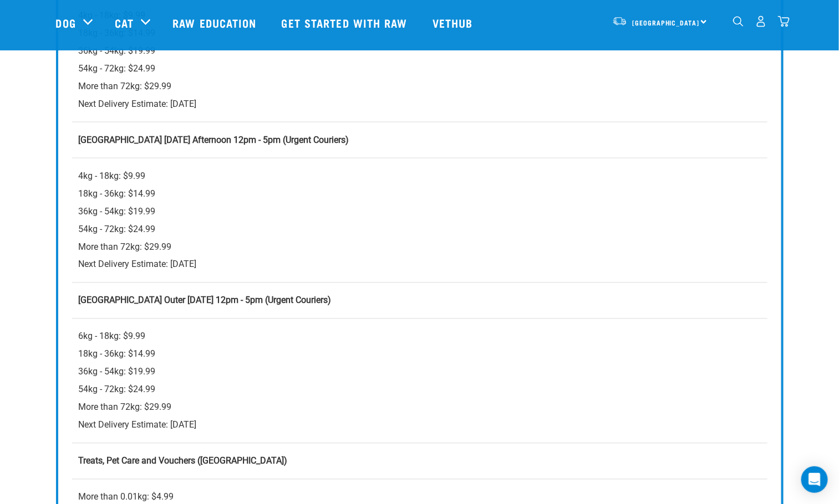 The width and height of the screenshot is (839, 504). What do you see at coordinates (420, 176) in the screenshot?
I see `p: 4kg - 18kg: $9.99` at bounding box center [420, 176].